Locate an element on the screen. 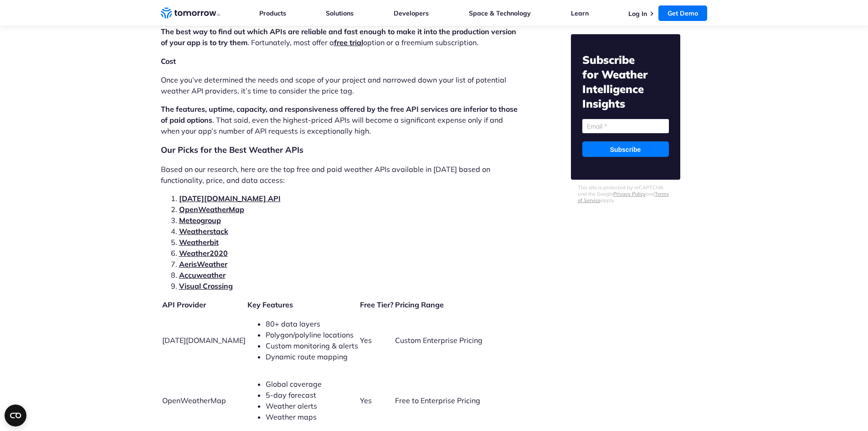 The image size is (868, 431). strong: The best way to find out which APIs are reliable and fast enough to make it into the production v... is located at coordinates (338, 37).